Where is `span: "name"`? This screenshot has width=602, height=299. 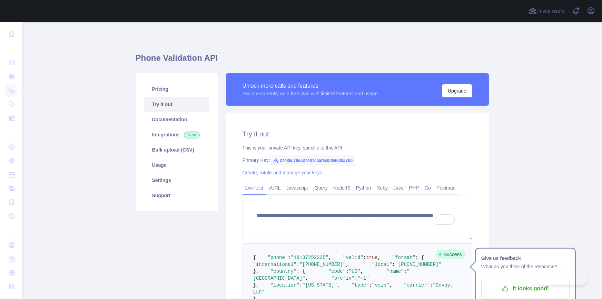
span: "name" is located at coordinates (395, 271).